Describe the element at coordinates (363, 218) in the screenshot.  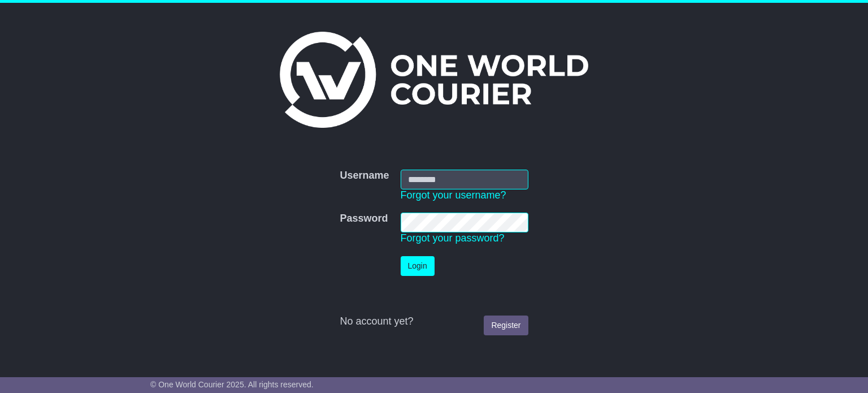
I see `label: Password` at that location.